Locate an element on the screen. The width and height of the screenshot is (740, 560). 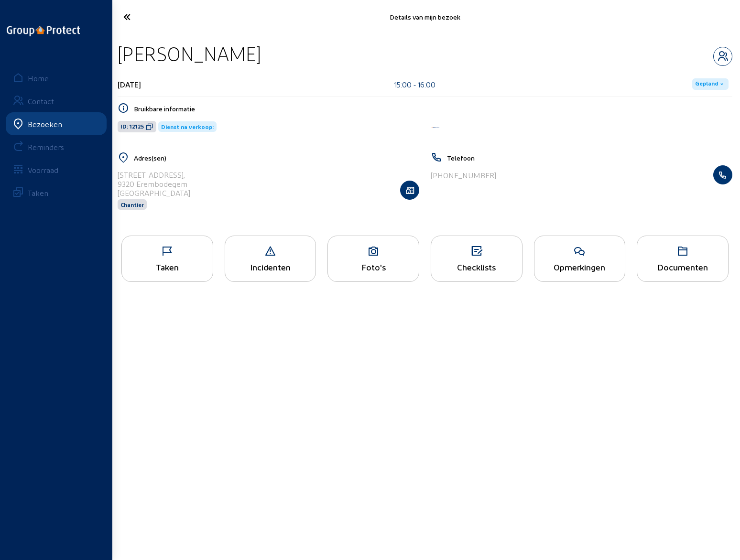
a: Contact is located at coordinates (56, 101).